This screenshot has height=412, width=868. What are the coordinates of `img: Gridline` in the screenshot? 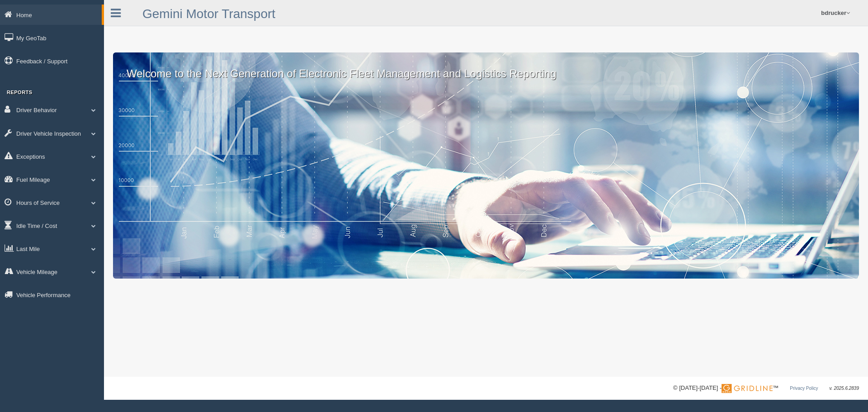 It's located at (747, 389).